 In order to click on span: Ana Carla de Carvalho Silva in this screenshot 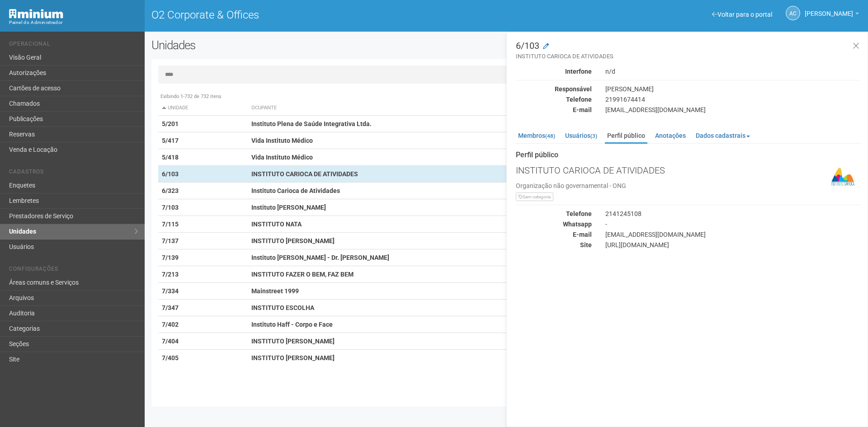, I will do `click(829, 9)`.